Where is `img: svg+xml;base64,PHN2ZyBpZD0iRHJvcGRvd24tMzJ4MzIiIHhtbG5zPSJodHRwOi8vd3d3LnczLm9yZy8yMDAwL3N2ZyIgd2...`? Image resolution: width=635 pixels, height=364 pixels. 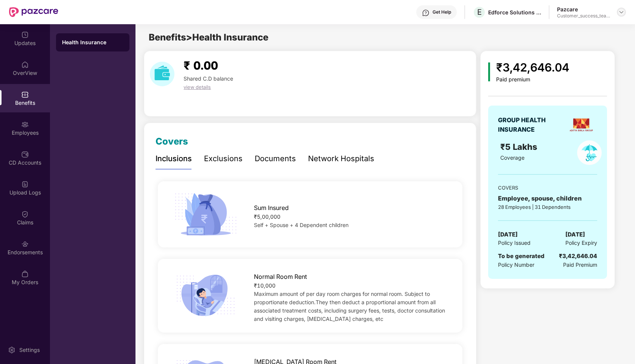
img: svg+xml;base64,PHN2ZyBpZD0iRHJvcGRvd24tMzJ4MzIiIHhtbG5zPSJodHRwOi8vd3d3LnczLm9yZy8yMDAwL3N2ZyIgd2... is located at coordinates (621, 12).